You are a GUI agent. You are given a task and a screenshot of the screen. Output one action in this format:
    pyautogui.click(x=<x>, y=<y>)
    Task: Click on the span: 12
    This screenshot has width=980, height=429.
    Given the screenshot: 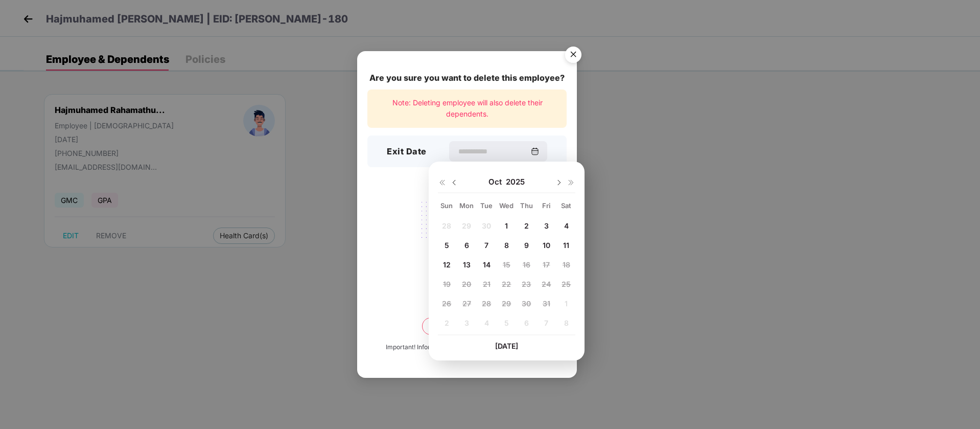 What is the action you would take?
    pyautogui.click(x=447, y=264)
    